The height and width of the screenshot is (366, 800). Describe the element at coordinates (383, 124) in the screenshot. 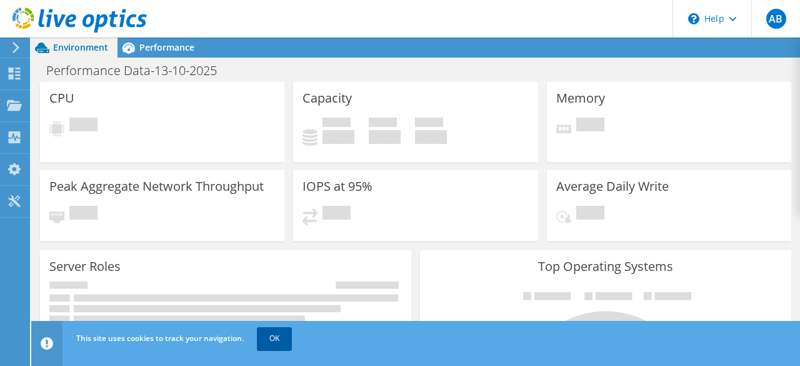

I see `span: Free` at that location.